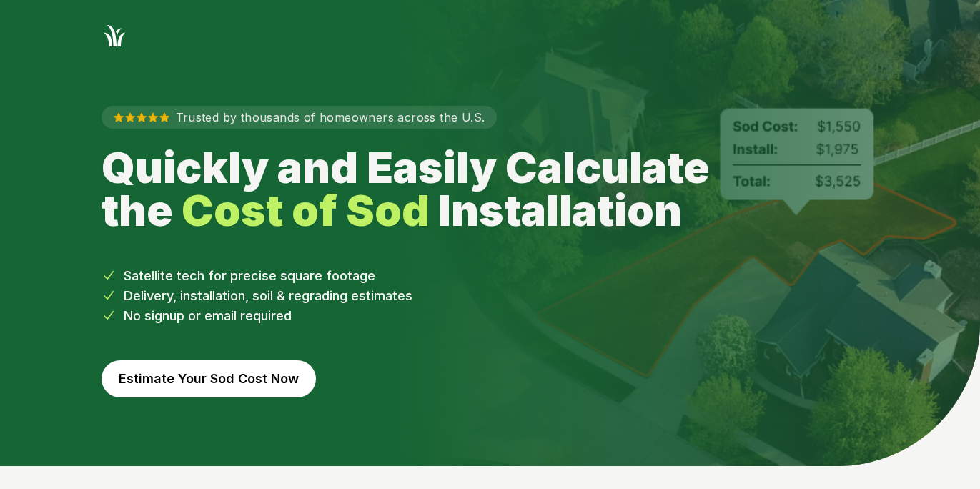 Image resolution: width=980 pixels, height=489 pixels. What do you see at coordinates (209, 379) in the screenshot?
I see `button: Estimate Your Sod Cost Now` at bounding box center [209, 379].